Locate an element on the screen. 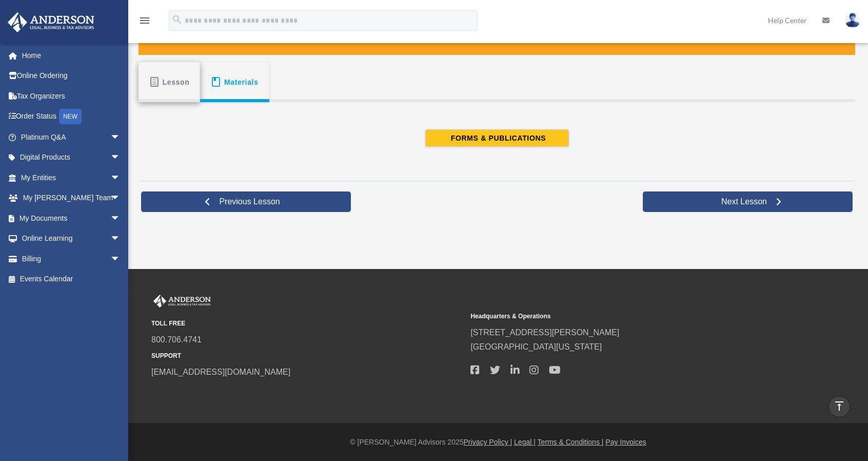 The width and height of the screenshot is (868, 461). small: SUPPORT is located at coordinates (307, 356).